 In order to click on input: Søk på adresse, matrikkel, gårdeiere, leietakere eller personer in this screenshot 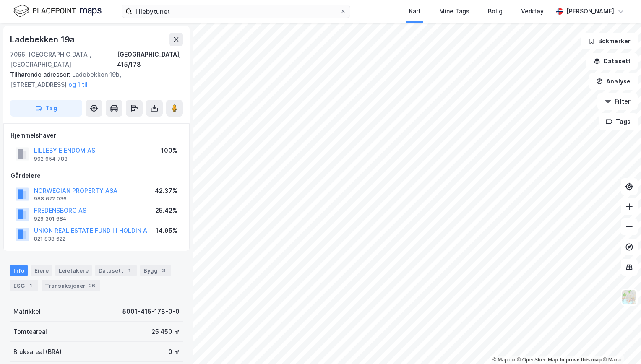, I will do `click(236, 11)`.